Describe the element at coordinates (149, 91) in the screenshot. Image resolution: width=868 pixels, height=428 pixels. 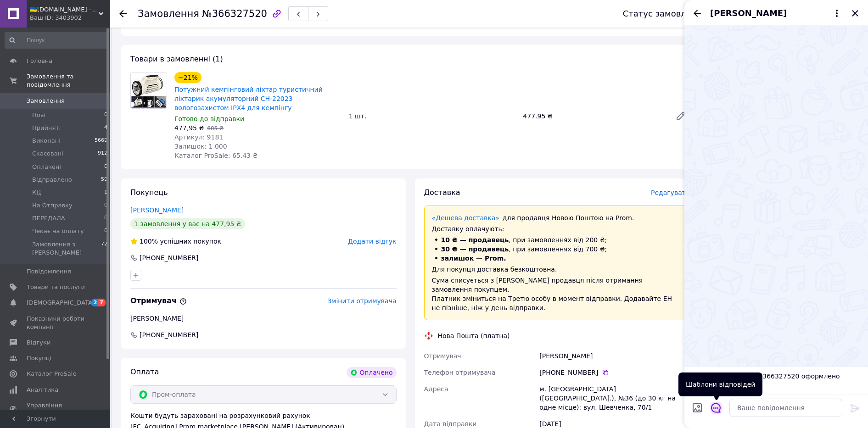
I see `img: Потужний кемпінговий ліхтар туристичний ліхтарик акумуляторний CH-22023 вологозахистом IPX4 для к...` at that location.